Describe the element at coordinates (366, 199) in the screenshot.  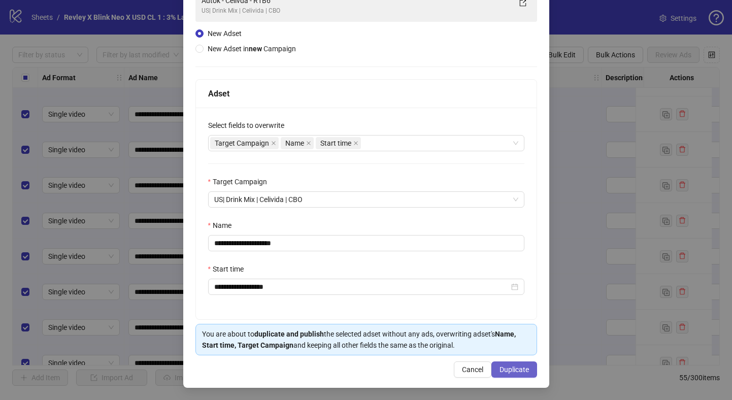
I see `span: US| Drink Mix | Celivida | CBO` at that location.